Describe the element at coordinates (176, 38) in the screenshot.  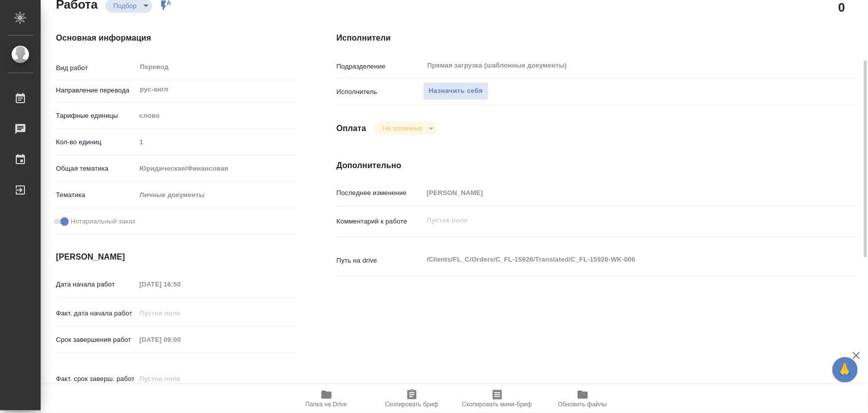
I see `h4: Основная информация` at that location.